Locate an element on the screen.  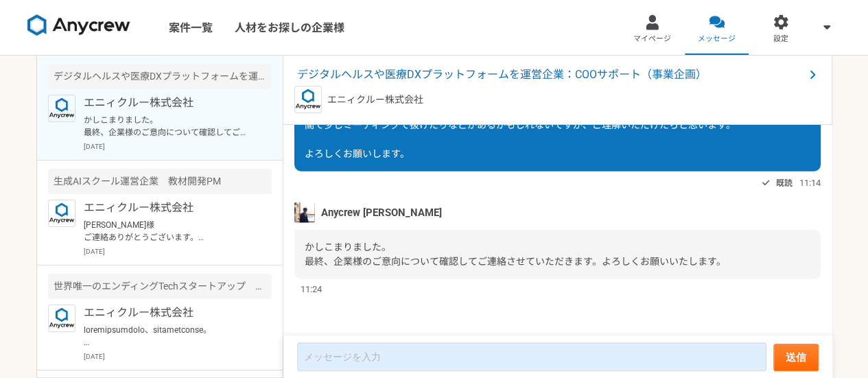
span: マイページ is located at coordinates (652, 39).